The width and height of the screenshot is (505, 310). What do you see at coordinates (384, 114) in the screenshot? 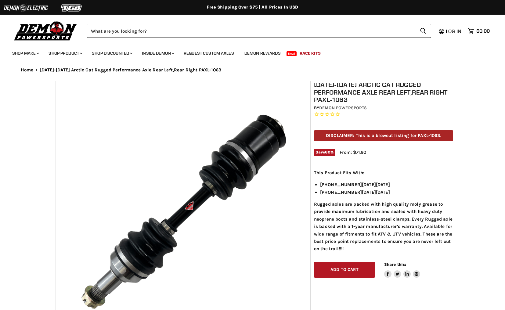
I see `span: Rated 0.0 out of 5 stars 0 reviews` at bounding box center [384, 114].